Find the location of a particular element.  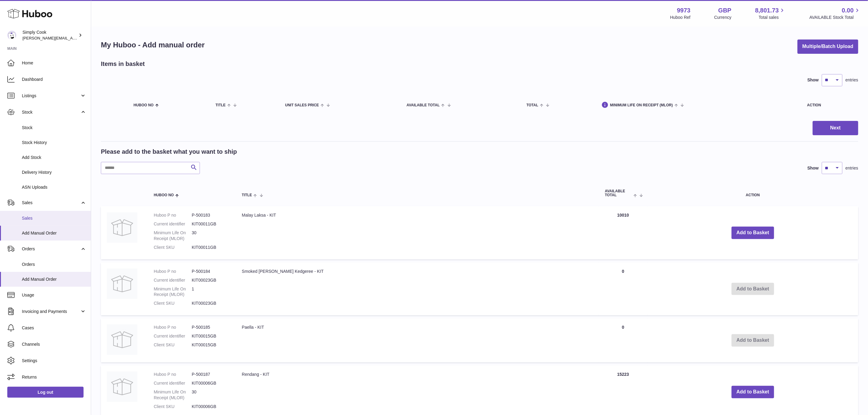

h1: My Huboo - Add manual order is located at coordinates (153, 45).